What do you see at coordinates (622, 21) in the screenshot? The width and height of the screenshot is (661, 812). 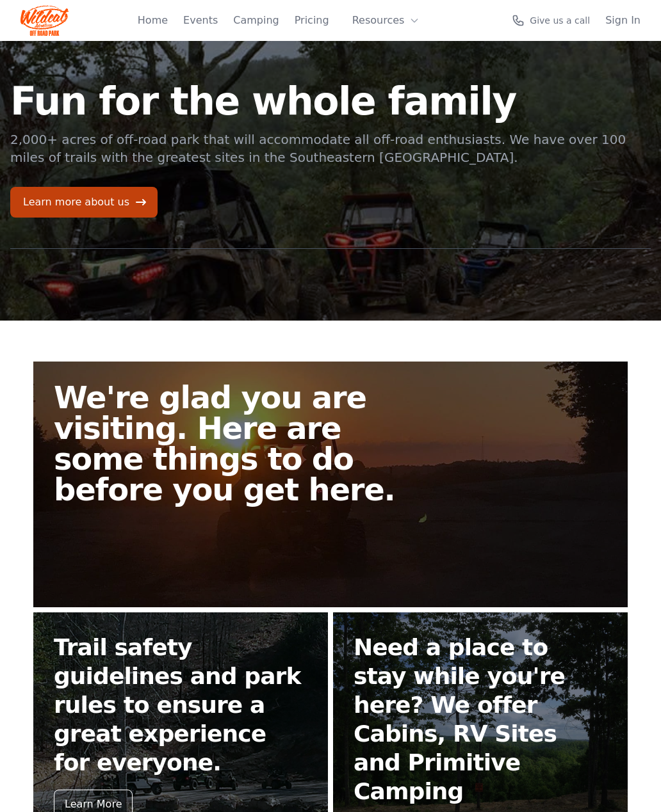 I see `a: Sign In` at bounding box center [622, 21].